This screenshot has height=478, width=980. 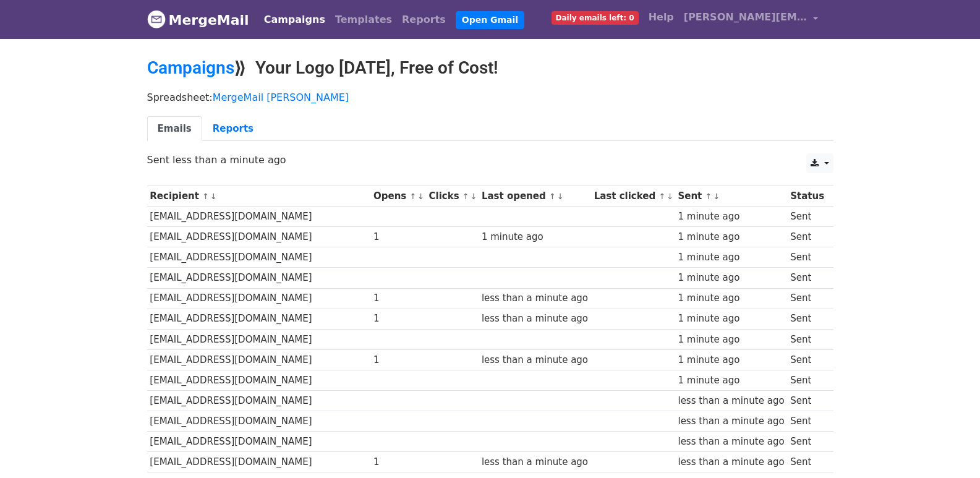 What do you see at coordinates (364, 20) in the screenshot?
I see `a: Templates` at bounding box center [364, 20].